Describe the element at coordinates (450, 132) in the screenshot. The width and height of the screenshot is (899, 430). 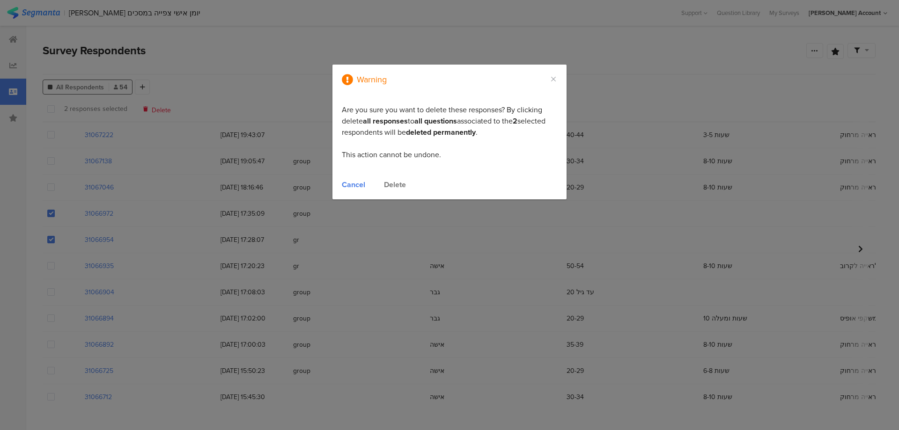
I see `div: dialog` at that location.